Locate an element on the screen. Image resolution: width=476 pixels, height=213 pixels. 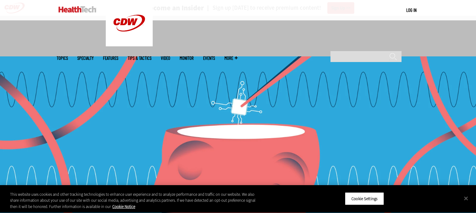
a: CDW is located at coordinates (129, 44).